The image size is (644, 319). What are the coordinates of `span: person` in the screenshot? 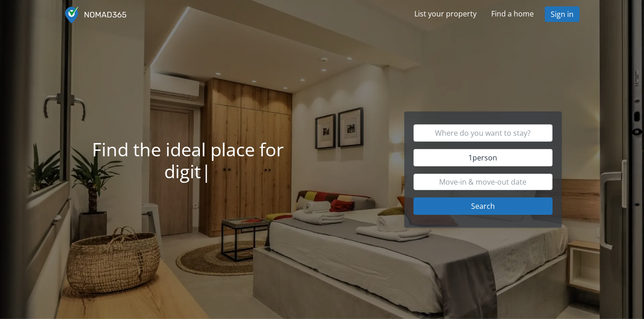 It's located at (485, 158).